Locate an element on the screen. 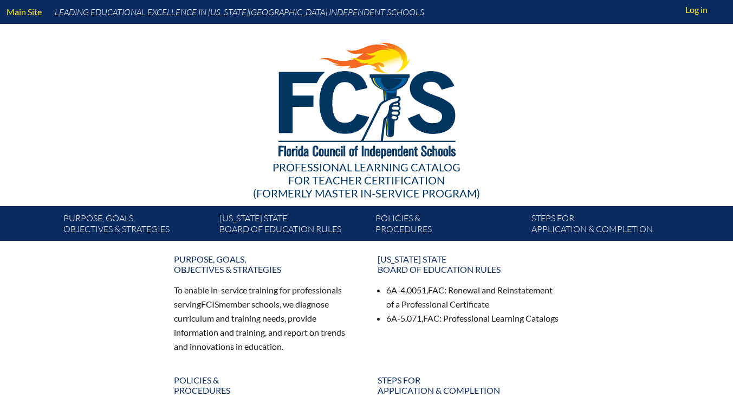 The image size is (733, 403). span: for Teacher Certification is located at coordinates (366, 180).